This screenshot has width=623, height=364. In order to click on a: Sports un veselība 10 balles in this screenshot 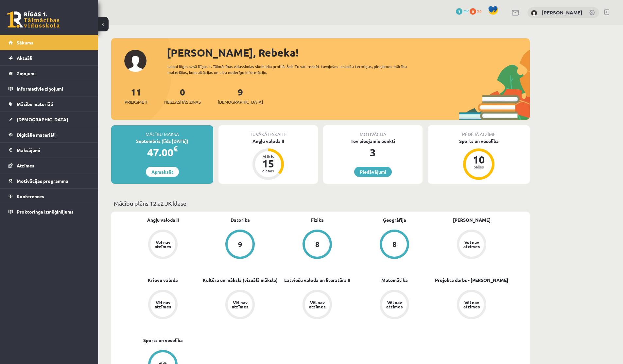, I will do `click(479, 159)`.